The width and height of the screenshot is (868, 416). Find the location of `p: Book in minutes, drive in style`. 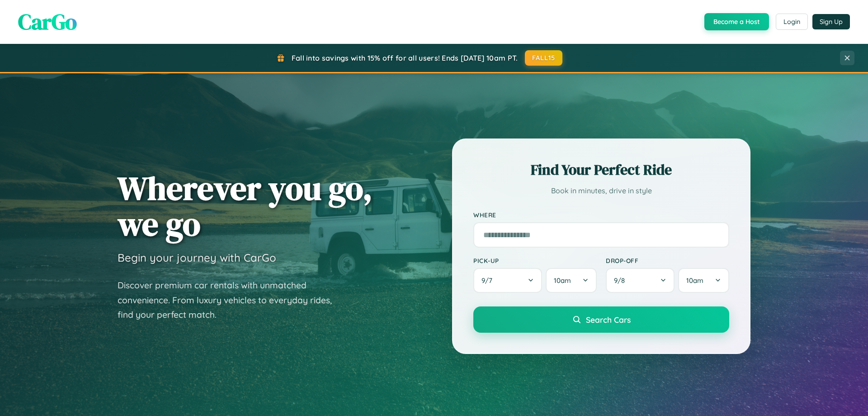

p: Book in minutes, drive in style is located at coordinates (601, 191).